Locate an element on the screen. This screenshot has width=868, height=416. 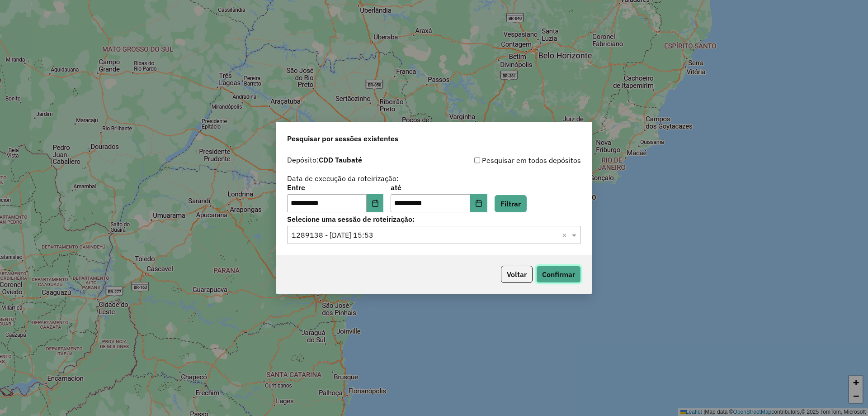
button: Confirmar is located at coordinates (558, 274).